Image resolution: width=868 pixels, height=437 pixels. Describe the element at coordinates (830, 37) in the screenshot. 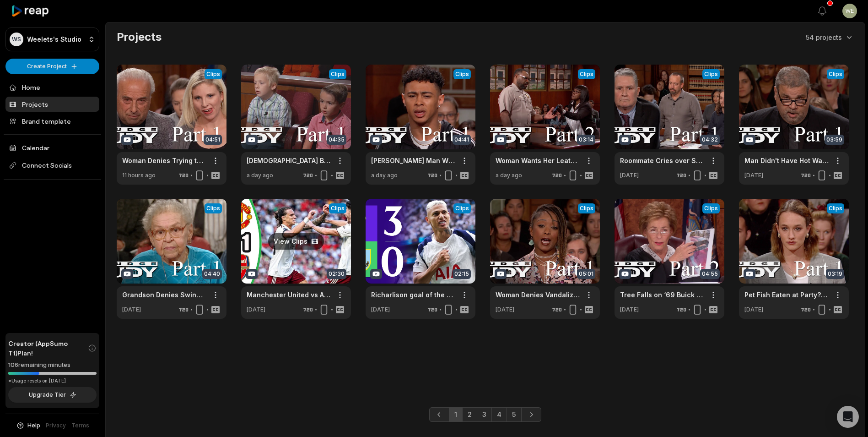

I see `button: 54 projects` at that location.